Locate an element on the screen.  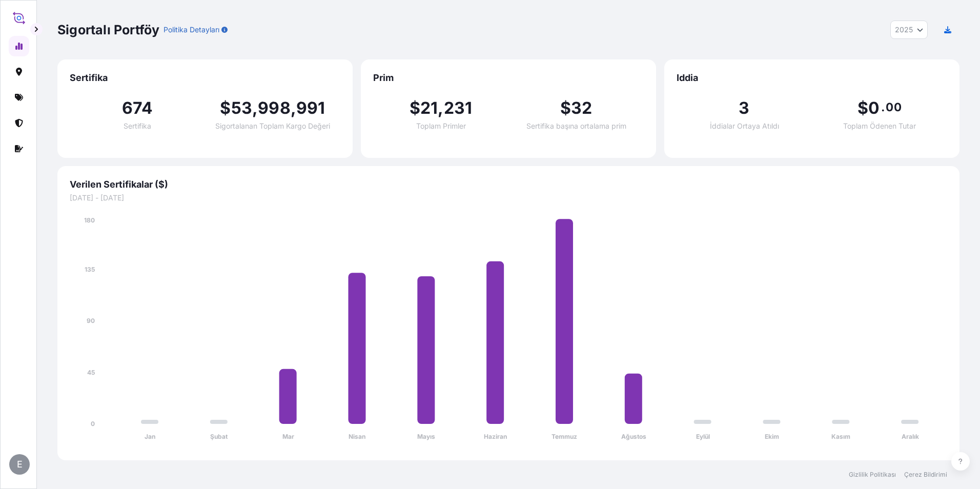
tspan: 90 is located at coordinates (91, 320).